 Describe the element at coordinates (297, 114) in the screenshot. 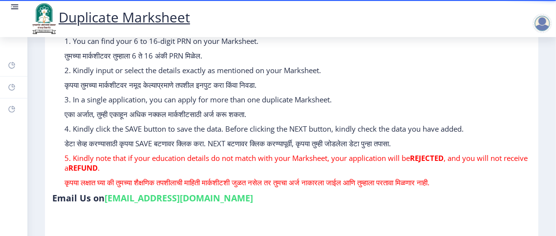

I see `p: एका अर्जात, तुम्ही एकाहून अधिक नक्कल मार्कशीटसाठी अर्ज करू शकता.` at that location.